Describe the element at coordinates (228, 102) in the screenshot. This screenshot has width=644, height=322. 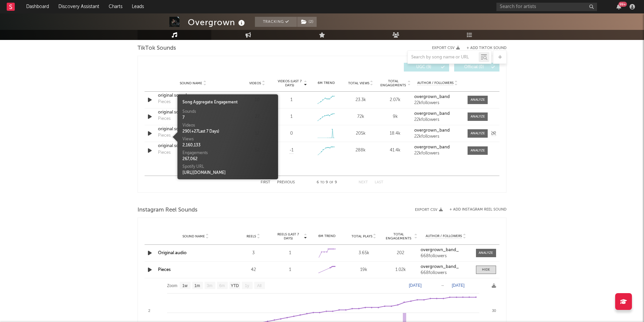
I see `div: Song Aggregate Engagement` at that location.